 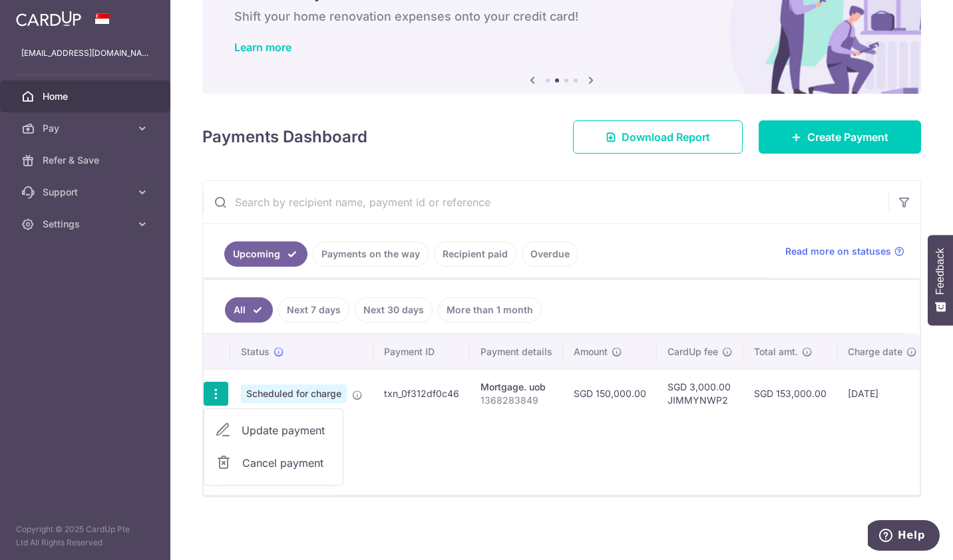 What do you see at coordinates (875, 351) in the screenshot?
I see `span: Charge date` at bounding box center [875, 351].